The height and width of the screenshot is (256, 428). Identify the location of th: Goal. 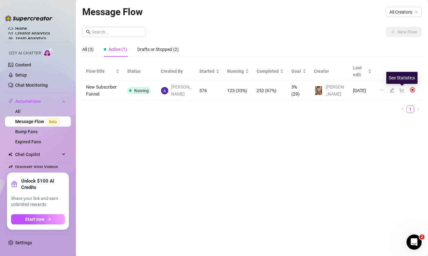
(299, 71).